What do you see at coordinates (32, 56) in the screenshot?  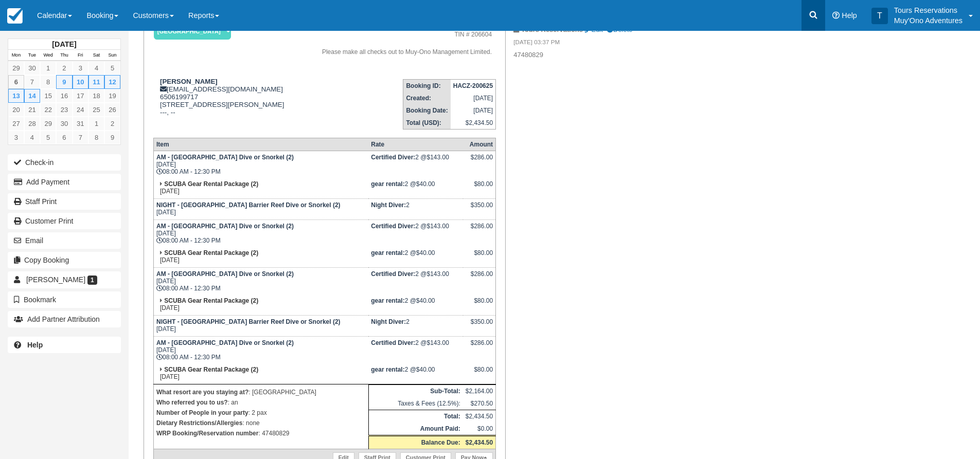 I see `th: Tue` at bounding box center [32, 56].